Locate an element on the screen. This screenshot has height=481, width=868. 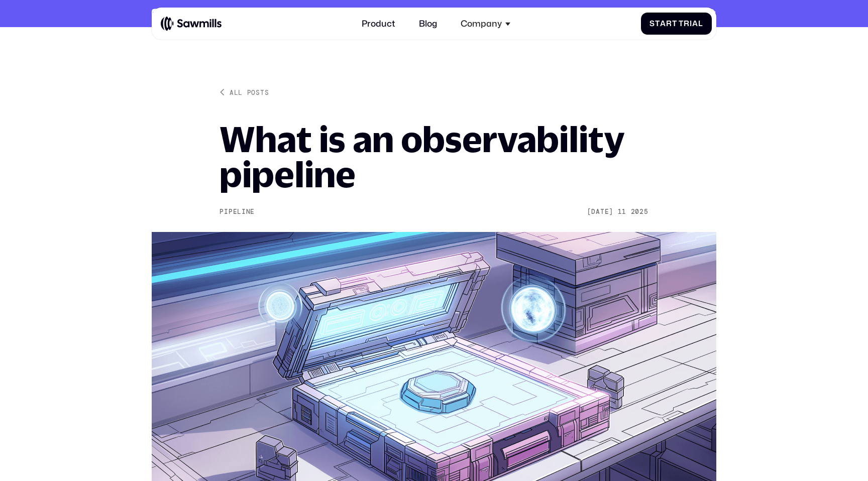
div: 11 is located at coordinates (622, 212).